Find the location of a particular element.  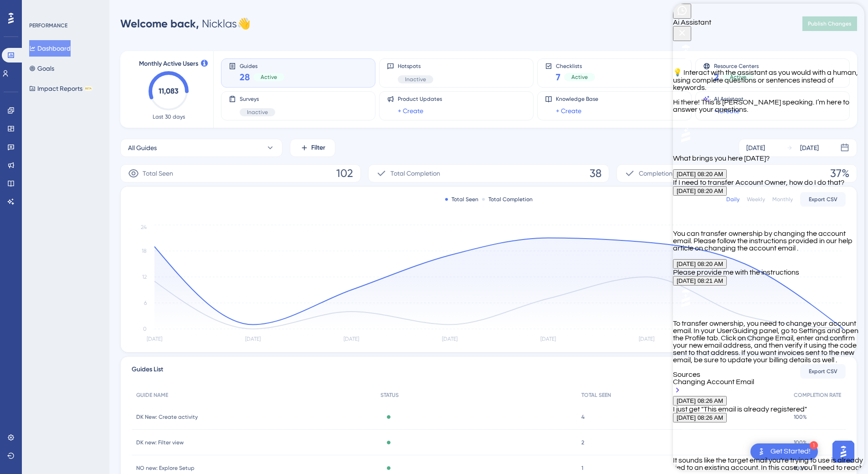

tspan: 24 is located at coordinates (143, 227).